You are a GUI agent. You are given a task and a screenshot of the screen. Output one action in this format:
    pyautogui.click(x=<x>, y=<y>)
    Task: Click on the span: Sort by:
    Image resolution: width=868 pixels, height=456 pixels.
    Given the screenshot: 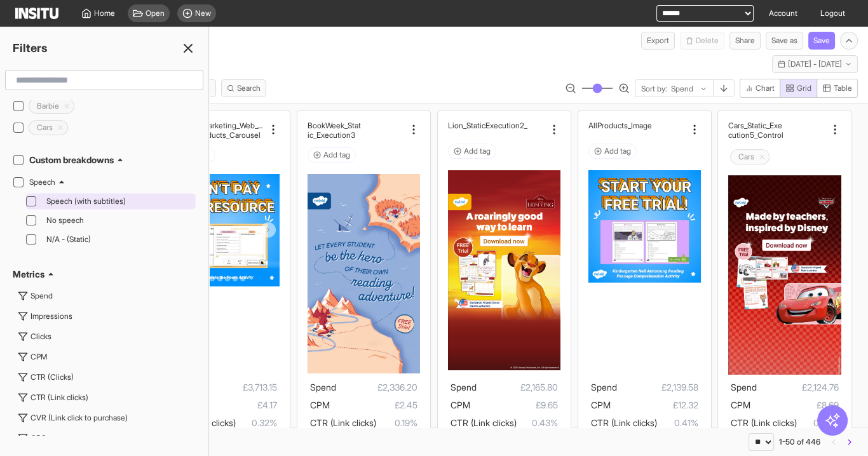 What is the action you would take?
    pyautogui.click(x=654, y=89)
    